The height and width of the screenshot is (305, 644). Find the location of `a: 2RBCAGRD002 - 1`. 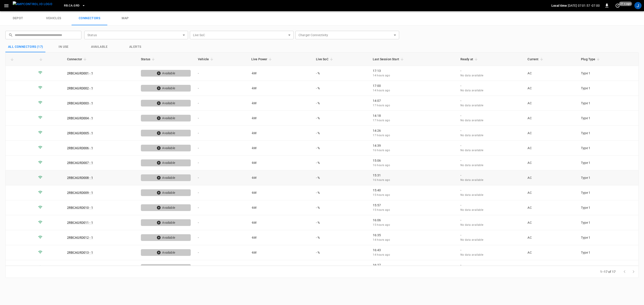

a: 2RBCAGRD002 - 1 is located at coordinates (80, 88).